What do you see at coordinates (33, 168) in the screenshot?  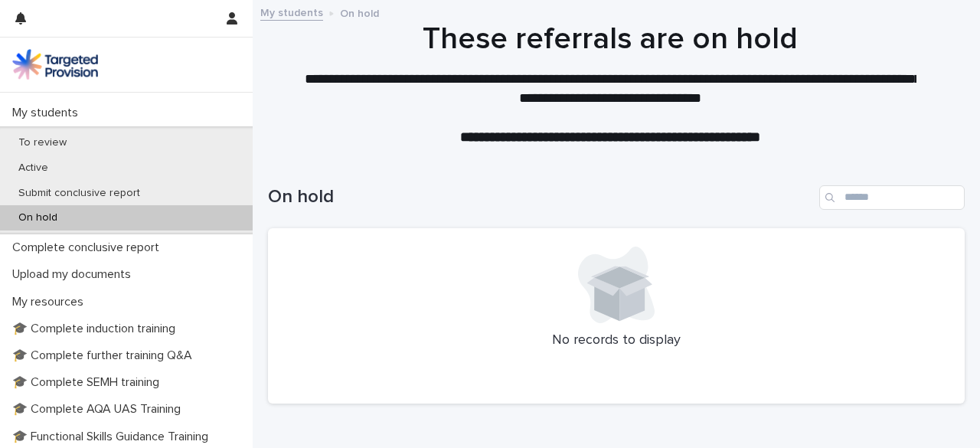 I see `p: Active` at bounding box center [33, 168].